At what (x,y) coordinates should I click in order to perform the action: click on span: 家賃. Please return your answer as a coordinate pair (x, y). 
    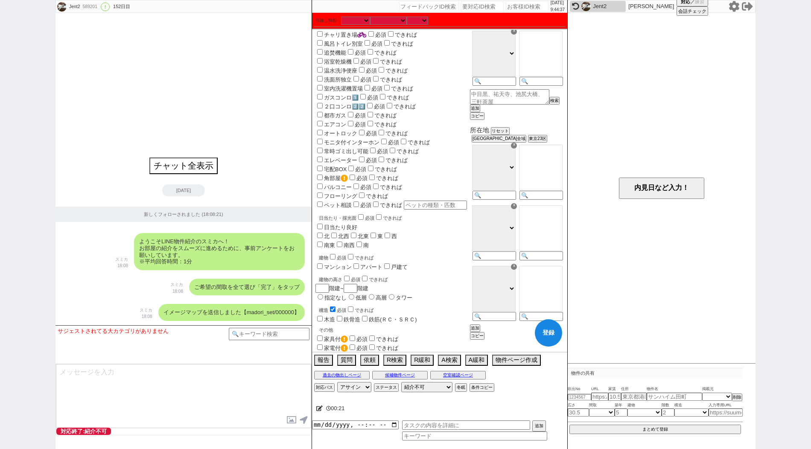
    Looking at the image, I should click on (614, 389).